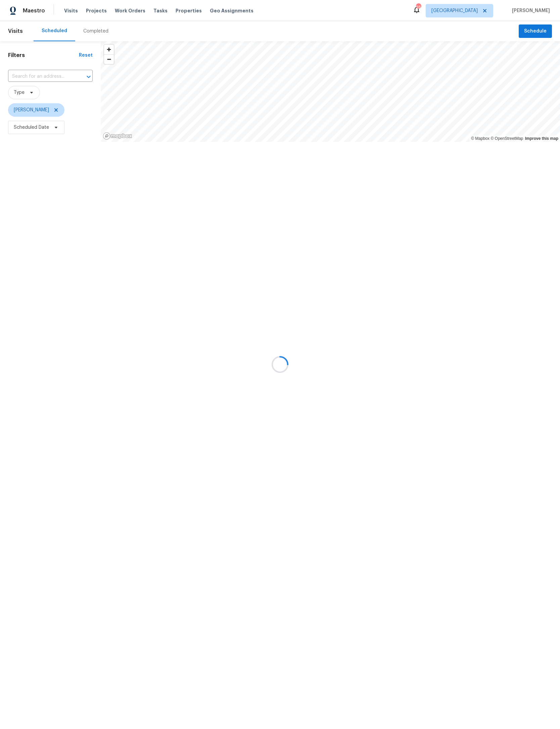 Image resolution: width=560 pixels, height=729 pixels. Describe the element at coordinates (480, 138) in the screenshot. I see `a: Mapbox` at that location.